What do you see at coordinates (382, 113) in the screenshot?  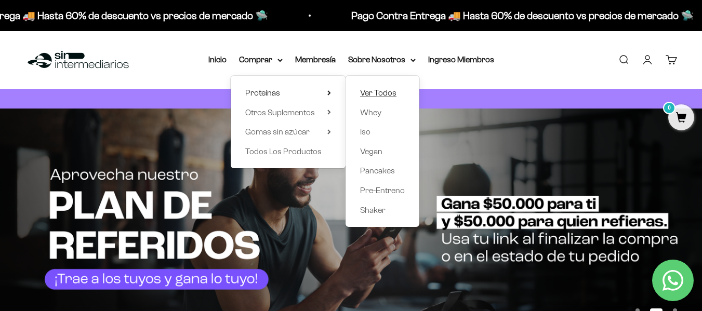 I see `a: Whey` at bounding box center [382, 113].